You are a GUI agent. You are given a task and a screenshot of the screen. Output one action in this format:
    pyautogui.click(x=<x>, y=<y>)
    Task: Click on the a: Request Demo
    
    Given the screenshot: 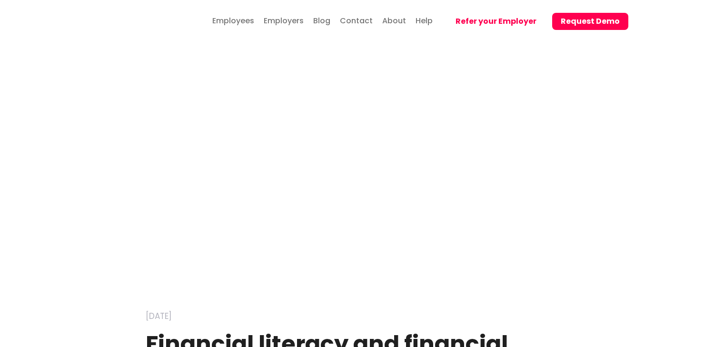 What is the action you would take?
    pyautogui.click(x=586, y=22)
    